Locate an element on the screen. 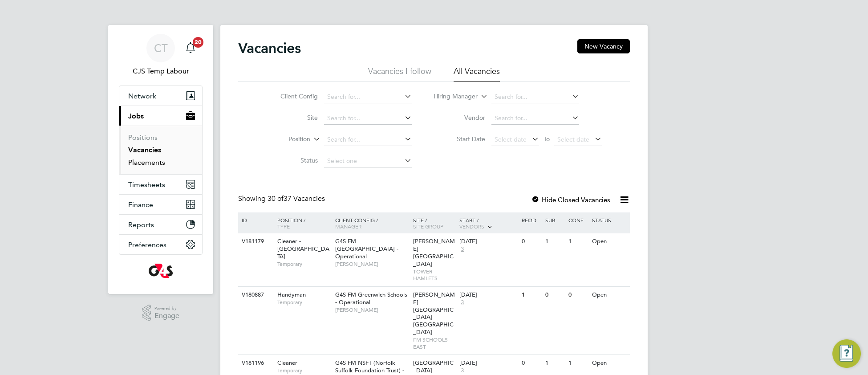 The height and width of the screenshot is (375, 868). button: Timesheets is located at coordinates (161, 184).